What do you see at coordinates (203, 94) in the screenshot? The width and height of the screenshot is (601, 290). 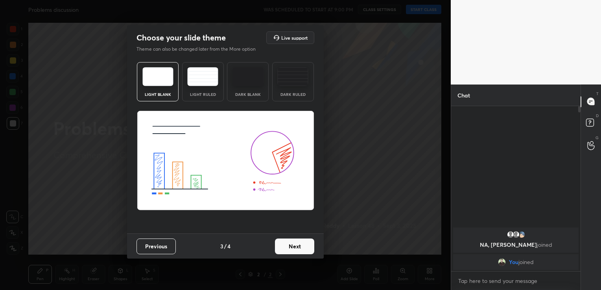 I see `div: Light Ruled` at bounding box center [203, 94].